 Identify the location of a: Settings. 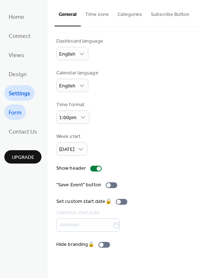
(20, 93).